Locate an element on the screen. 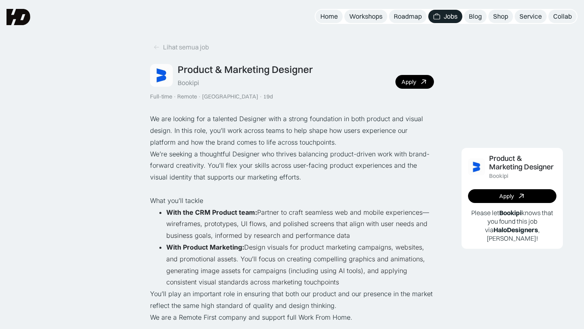  div: Lihat semua job is located at coordinates (186, 47).